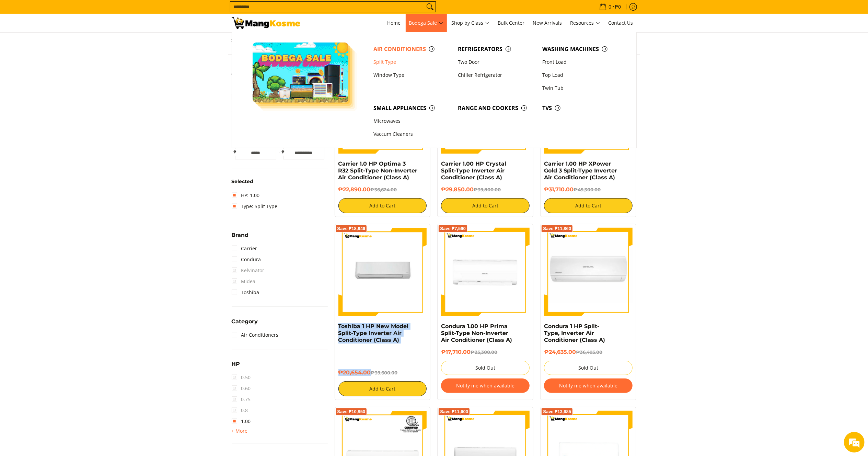 This screenshot has width=868, height=456. Describe the element at coordinates (585, 23) in the screenshot. I see `a: Resources` at that location.